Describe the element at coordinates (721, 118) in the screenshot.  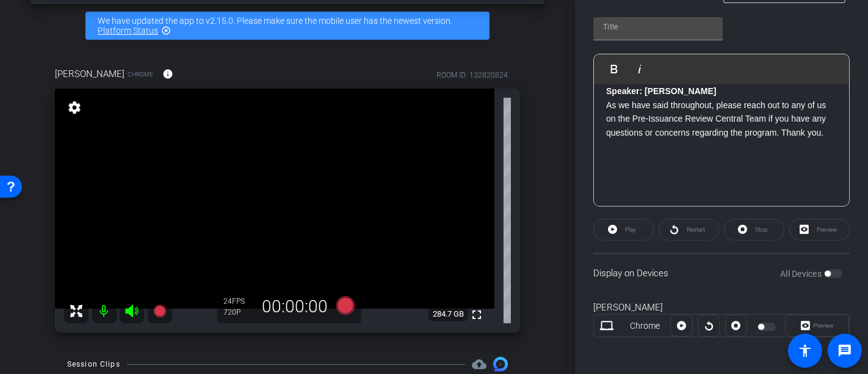
I see `p: As we have said throughout, please reach out to any of us on the Pre-Issuance Review Central Team...` at that location.